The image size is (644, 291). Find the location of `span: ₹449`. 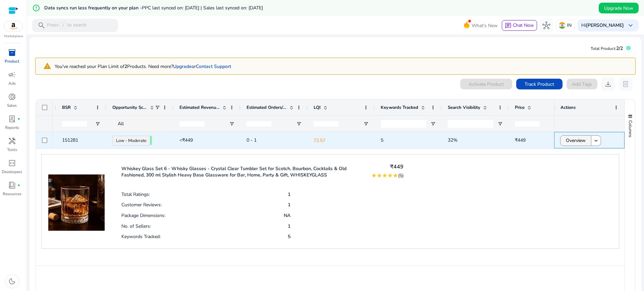

span: ₹449 is located at coordinates (520, 140).